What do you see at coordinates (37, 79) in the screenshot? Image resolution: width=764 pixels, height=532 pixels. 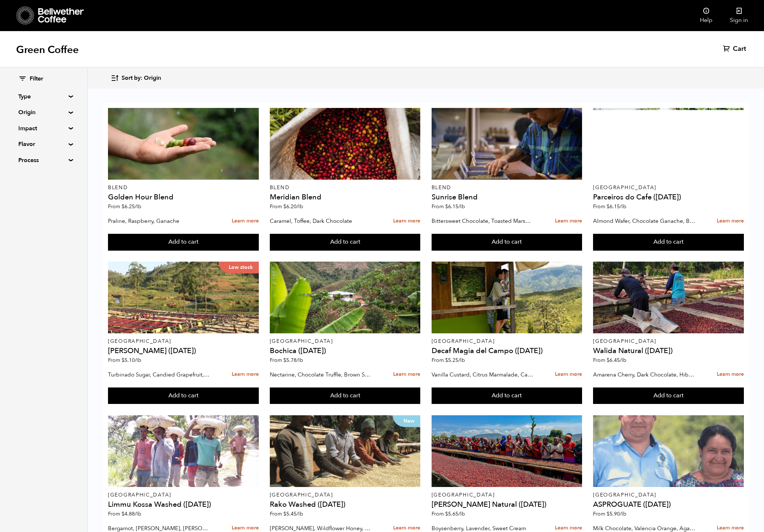 I see `span: Filter` at bounding box center [37, 79].